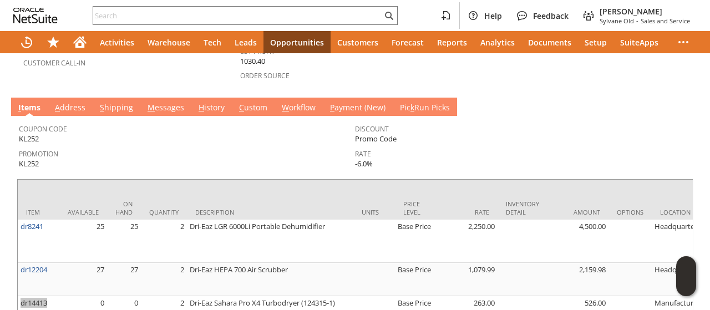 The image size is (710, 310). Describe the element at coordinates (596, 42) in the screenshot. I see `a: Setup` at that location.